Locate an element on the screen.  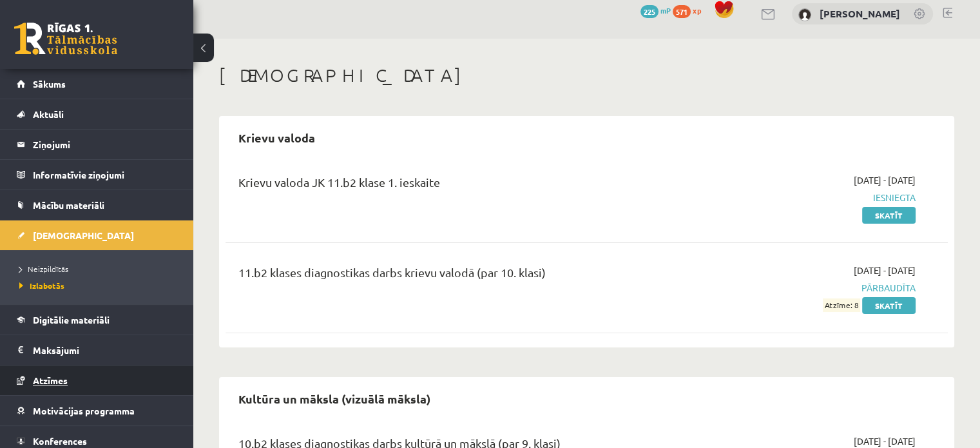
legend: Maksājumi is located at coordinates (105, 350).